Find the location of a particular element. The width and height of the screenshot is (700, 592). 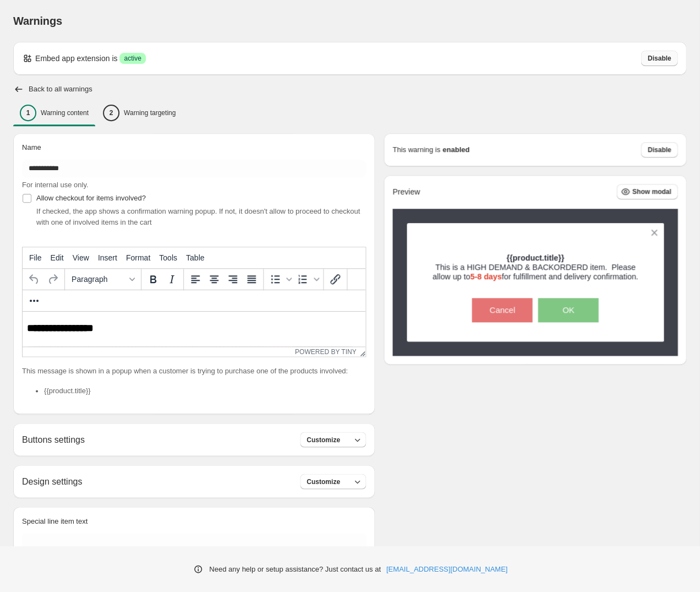

span: Name is located at coordinates (31, 147).